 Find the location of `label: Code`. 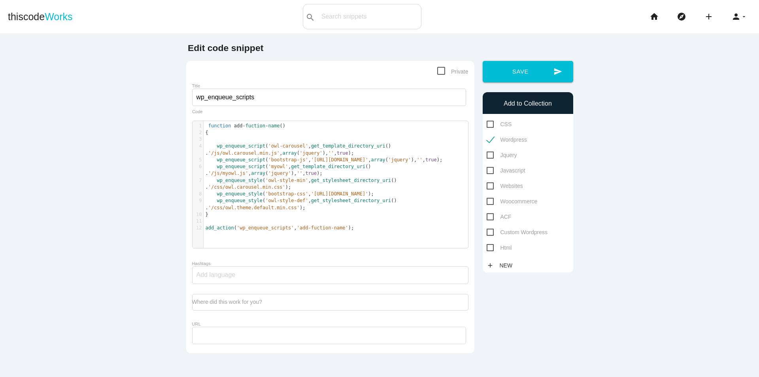

label: Code is located at coordinates (197, 112).